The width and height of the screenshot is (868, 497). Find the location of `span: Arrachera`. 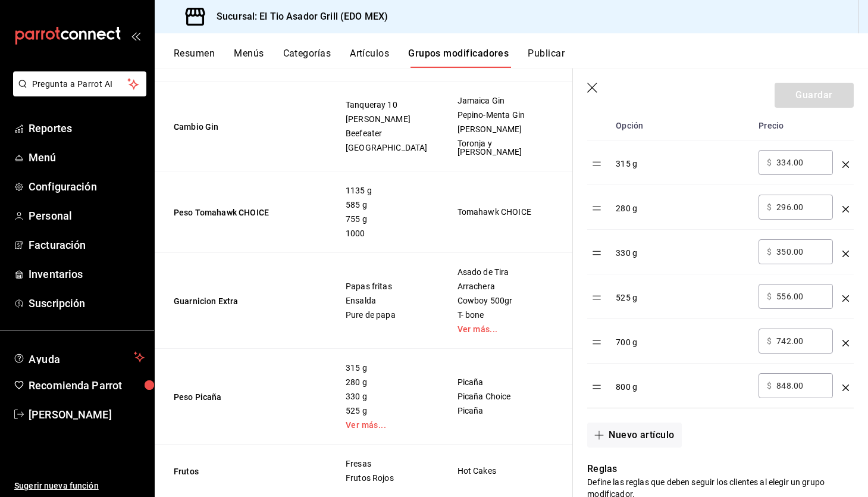

span: Arrachera is located at coordinates (499, 286).